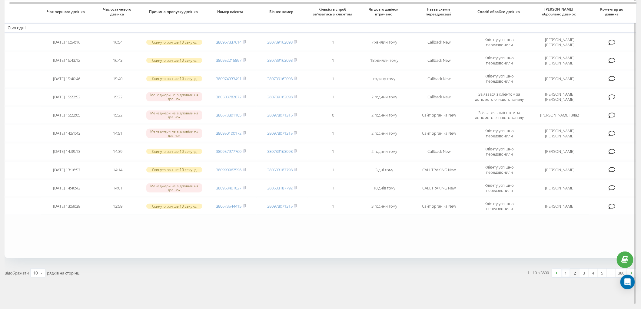 The image size is (641, 309). Describe the element at coordinates (282, 12) in the screenshot. I see `span: Бізнес номер` at that location.